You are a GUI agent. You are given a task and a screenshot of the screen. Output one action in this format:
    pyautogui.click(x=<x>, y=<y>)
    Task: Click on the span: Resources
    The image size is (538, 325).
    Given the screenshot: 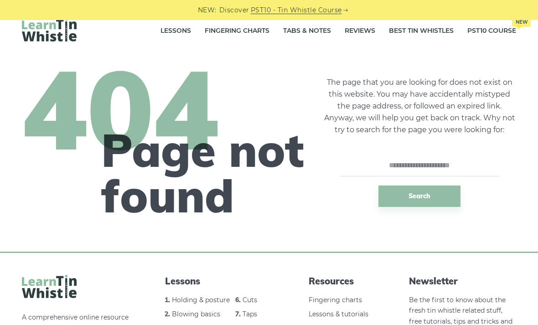 What is the action you would take?
    pyautogui.click(x=340, y=281)
    